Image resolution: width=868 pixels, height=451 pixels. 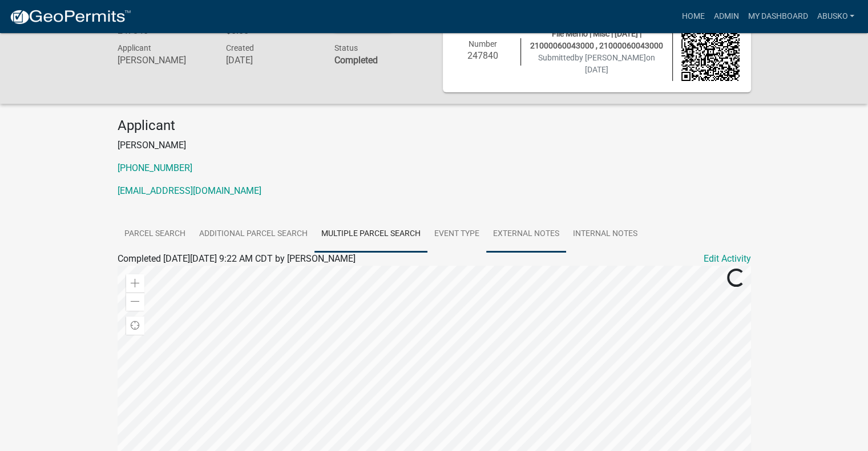 I want to click on div: Zoom out, so click(x=136, y=302).